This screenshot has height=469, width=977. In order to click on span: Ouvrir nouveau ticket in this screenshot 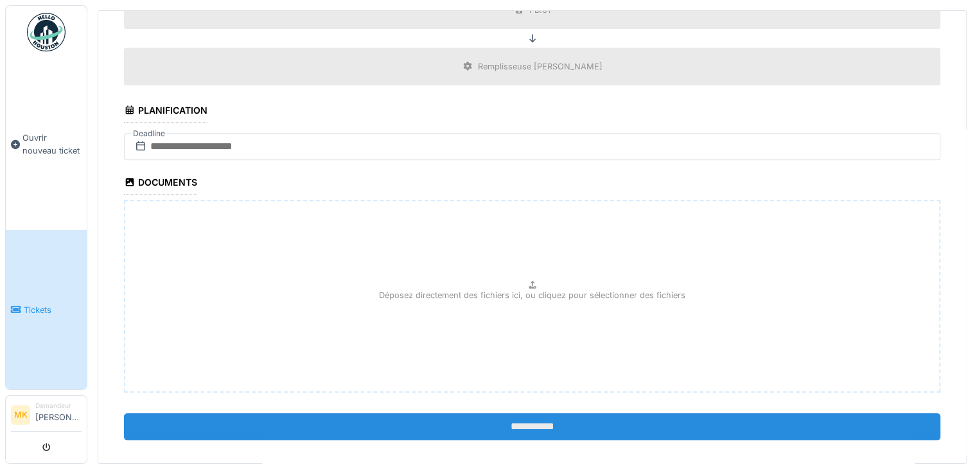, I will do `click(52, 144)`.